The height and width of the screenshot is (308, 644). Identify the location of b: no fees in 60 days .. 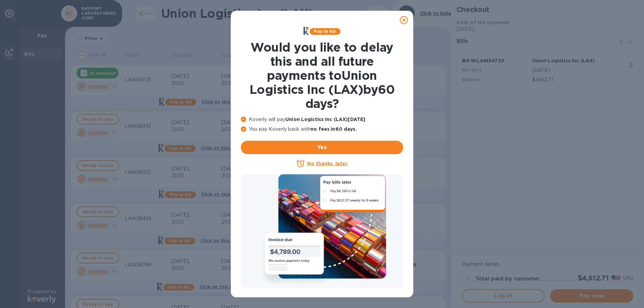
(333, 129).